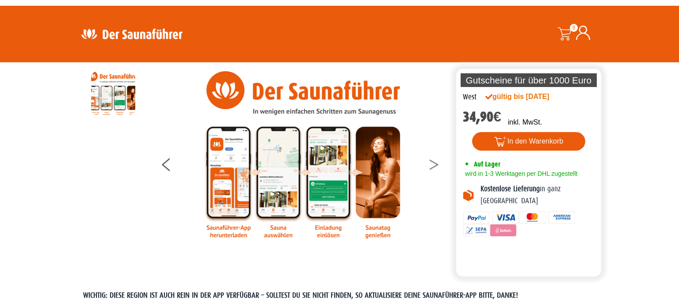 Image resolution: width=679 pixels, height=307 pixels. What do you see at coordinates (487, 164) in the screenshot?
I see `span: Auf Lager` at bounding box center [487, 164].